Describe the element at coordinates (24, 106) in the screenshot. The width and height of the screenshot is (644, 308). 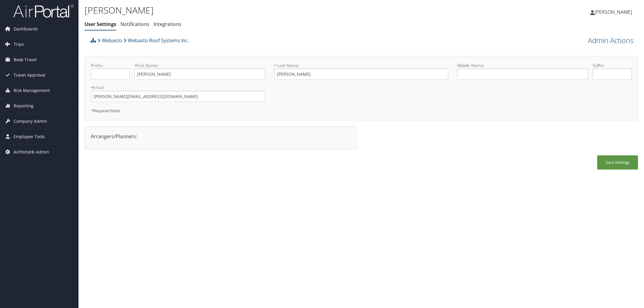
I see `span: Reporting` at that location.